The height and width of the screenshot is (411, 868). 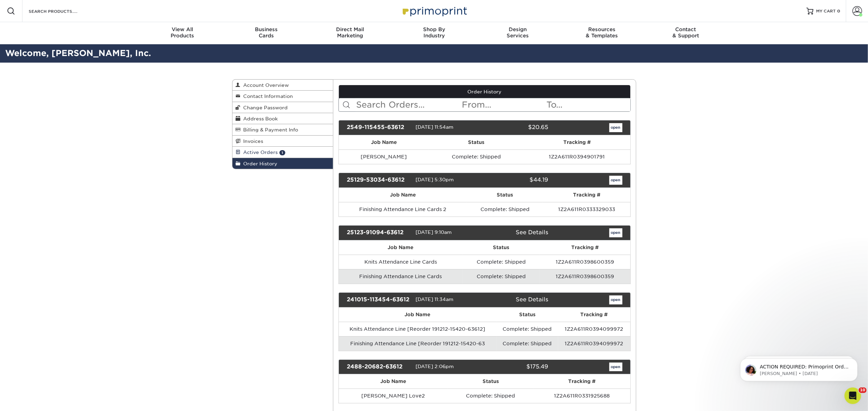 I want to click on span: 1, so click(x=282, y=153).